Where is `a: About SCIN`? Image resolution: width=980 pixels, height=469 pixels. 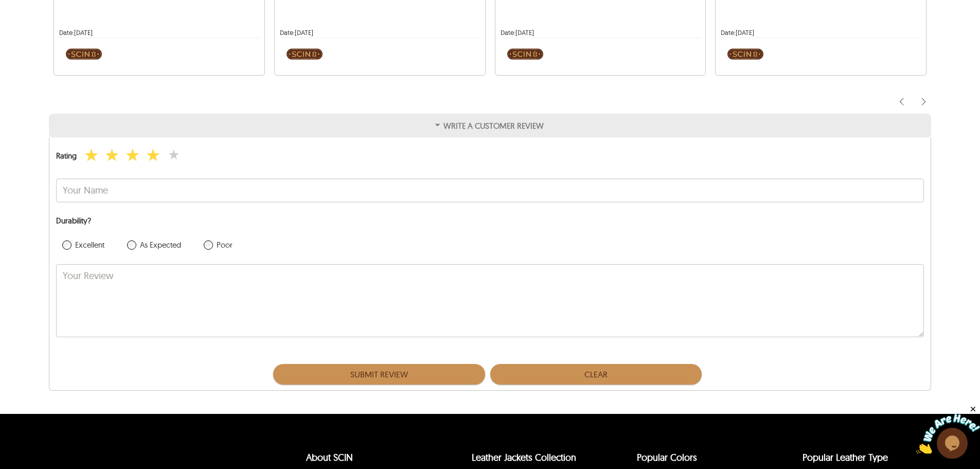 a: About SCIN is located at coordinates (329, 457).